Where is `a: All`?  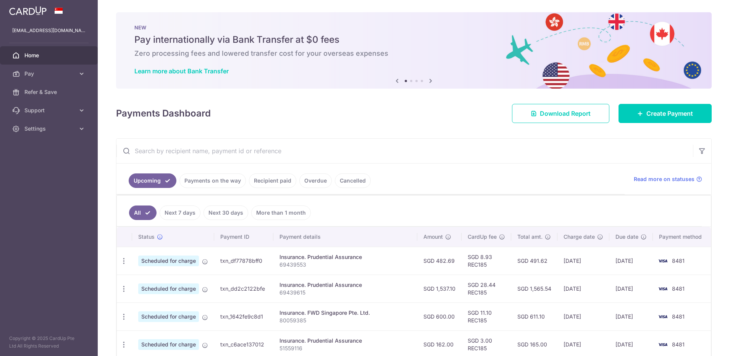
a: All is located at coordinates (143, 213).